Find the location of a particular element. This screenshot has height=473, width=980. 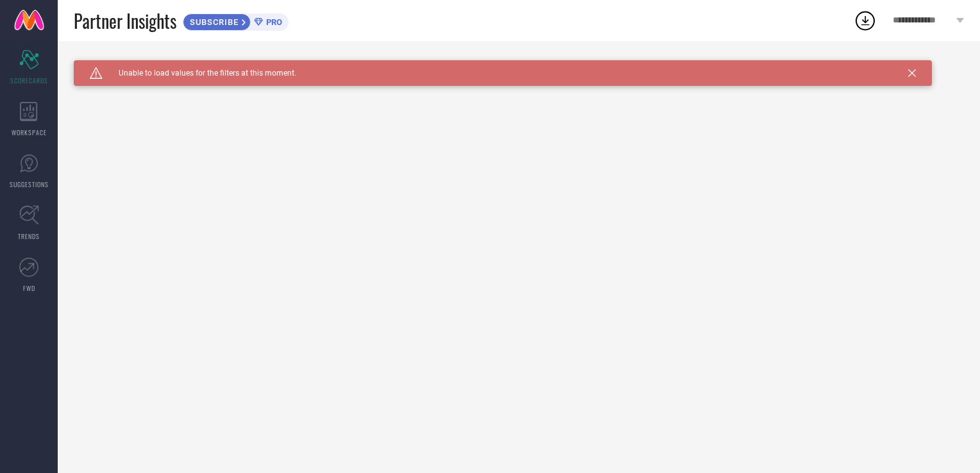

span: SUGGESTIONS is located at coordinates (29, 184).